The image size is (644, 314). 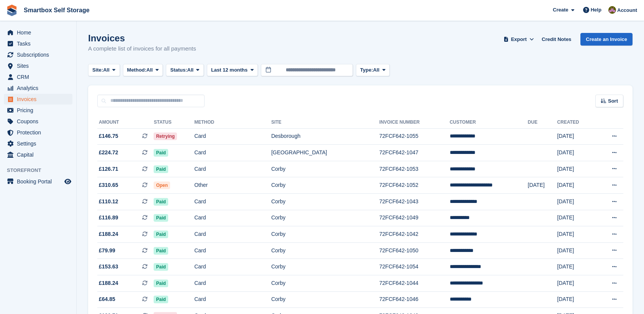 What do you see at coordinates (108, 185) in the screenshot?
I see `span: £310.65` at bounding box center [108, 185].